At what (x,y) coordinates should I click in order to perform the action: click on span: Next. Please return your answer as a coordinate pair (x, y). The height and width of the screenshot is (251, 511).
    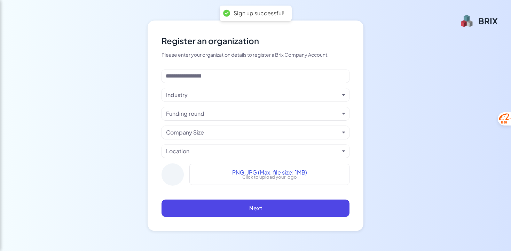
    Looking at the image, I should click on (255, 208).